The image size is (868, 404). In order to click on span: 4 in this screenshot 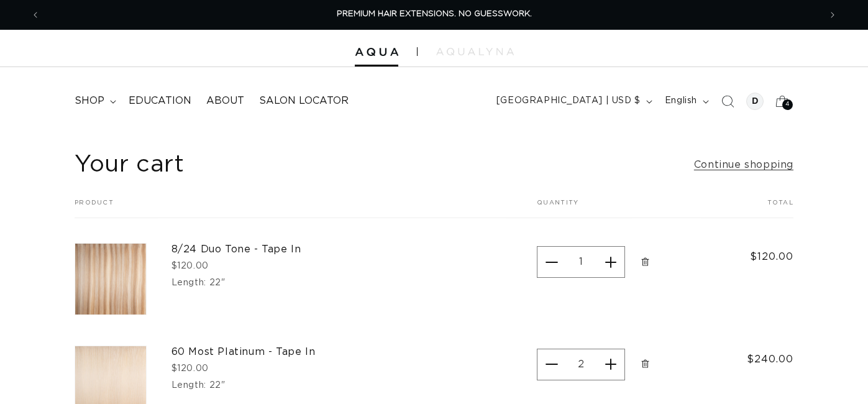, I will do `click(788, 105)`.